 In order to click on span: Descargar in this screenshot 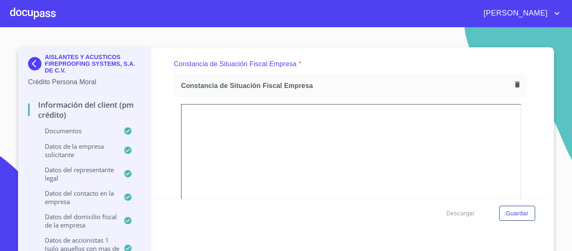, I will do `click(461, 213)`.